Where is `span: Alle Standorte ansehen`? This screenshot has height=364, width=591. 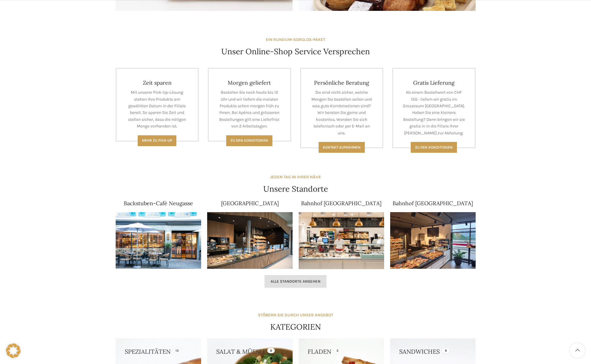
span: Alle Standorte ansehen is located at coordinates (296, 282).